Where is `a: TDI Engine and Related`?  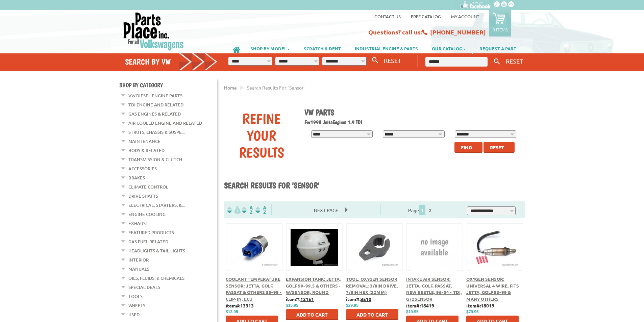 a: TDI Engine and Related is located at coordinates (156, 105).